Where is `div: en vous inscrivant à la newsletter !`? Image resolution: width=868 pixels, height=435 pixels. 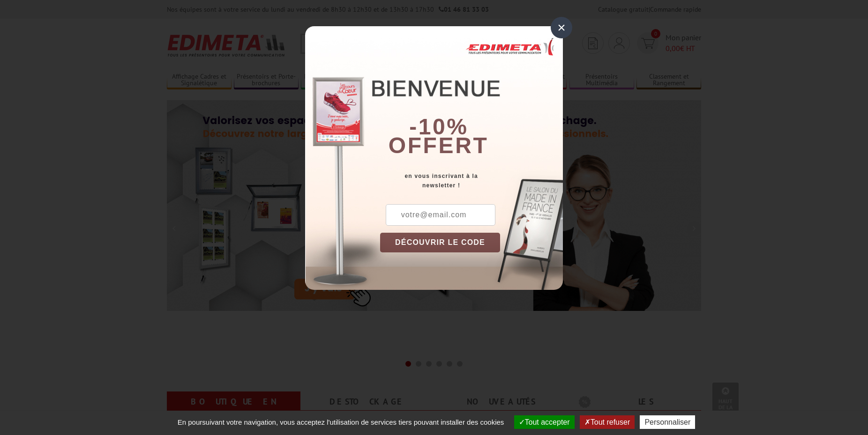
div: en vous inscrivant à la newsletter ! is located at coordinates (471, 181).